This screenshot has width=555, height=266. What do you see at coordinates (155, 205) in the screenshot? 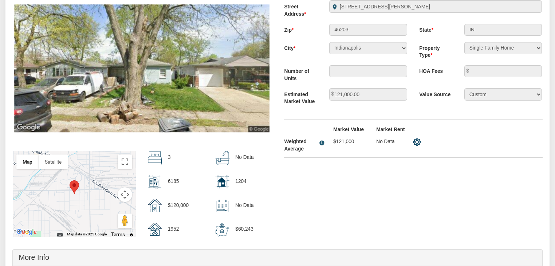
I see `img: sold_price.svg` at bounding box center [155, 205].